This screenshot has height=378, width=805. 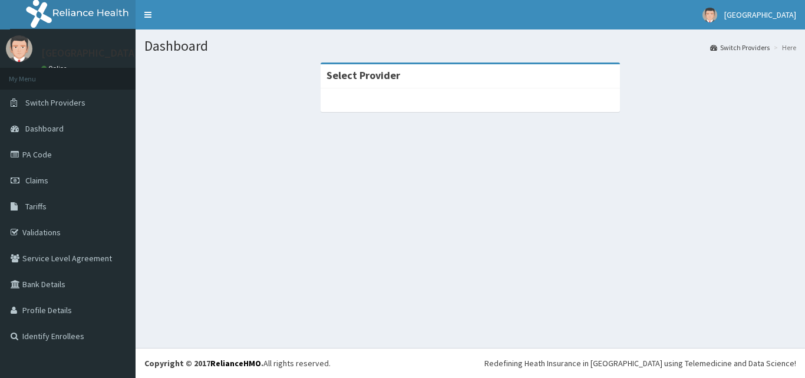 I want to click on a: Switch Providers, so click(x=740, y=47).